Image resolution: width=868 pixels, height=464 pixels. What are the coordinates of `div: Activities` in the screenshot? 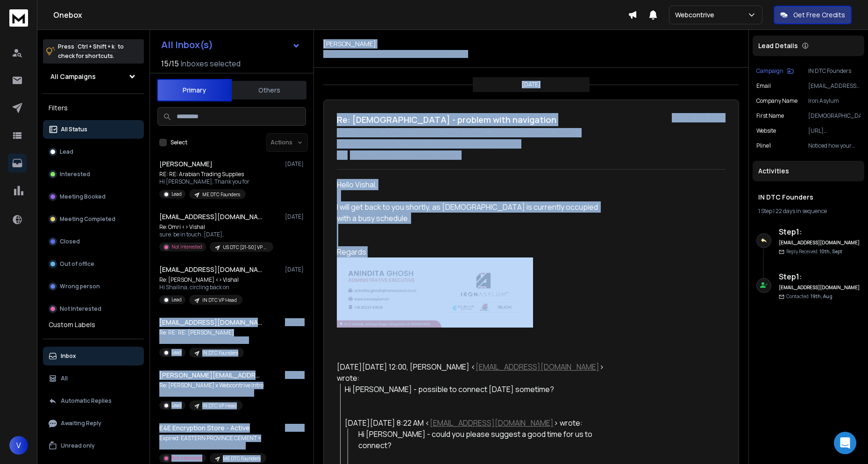 It's located at (808, 171).